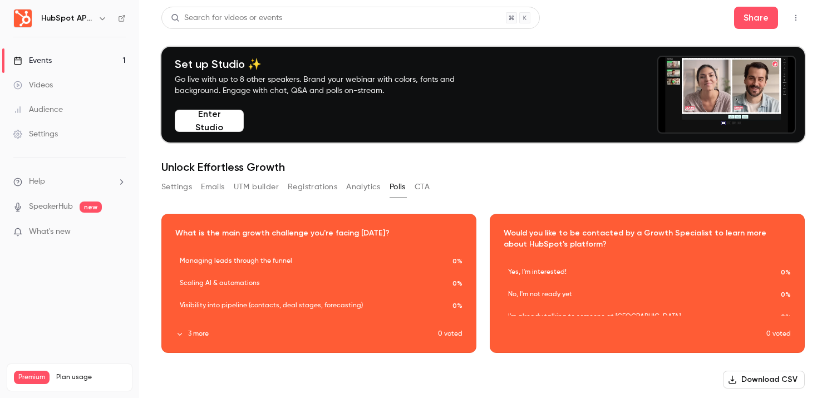 This screenshot has width=827, height=398. I want to click on p: Go live with up to 8 other speakers. Brand your webinar with colors, fonts and background. Engage..., so click(328, 85).